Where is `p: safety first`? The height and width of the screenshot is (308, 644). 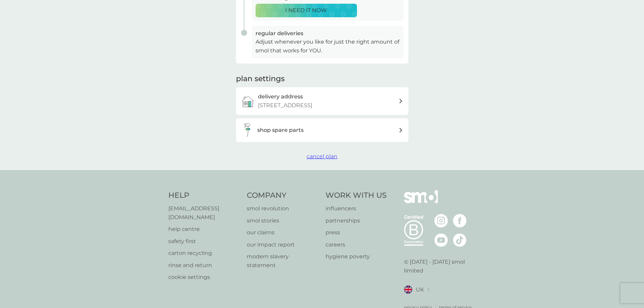 p: safety first is located at coordinates (204, 242).